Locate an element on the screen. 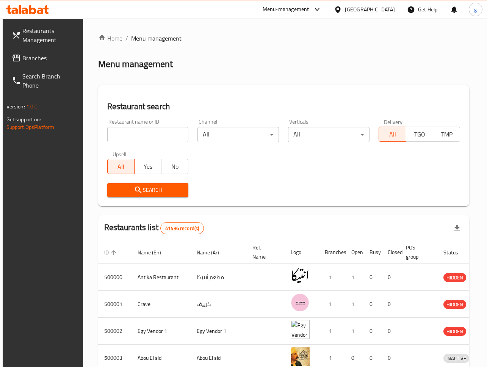 Image resolution: width=487 pixels, height=367 pixels. div: Export file is located at coordinates (457, 228).